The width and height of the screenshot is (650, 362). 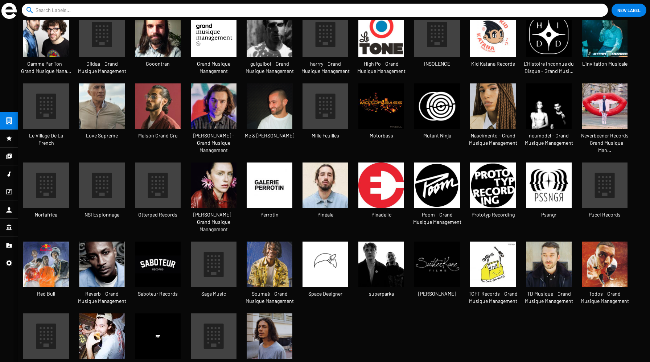 I want to click on a: Todos - Grand Musique Management, so click(x=605, y=278).